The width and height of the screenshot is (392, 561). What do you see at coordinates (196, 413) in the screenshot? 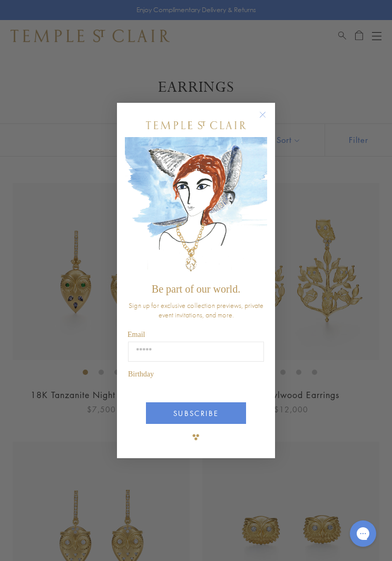
I see `button: SUBSCRIBE` at bounding box center [196, 413].